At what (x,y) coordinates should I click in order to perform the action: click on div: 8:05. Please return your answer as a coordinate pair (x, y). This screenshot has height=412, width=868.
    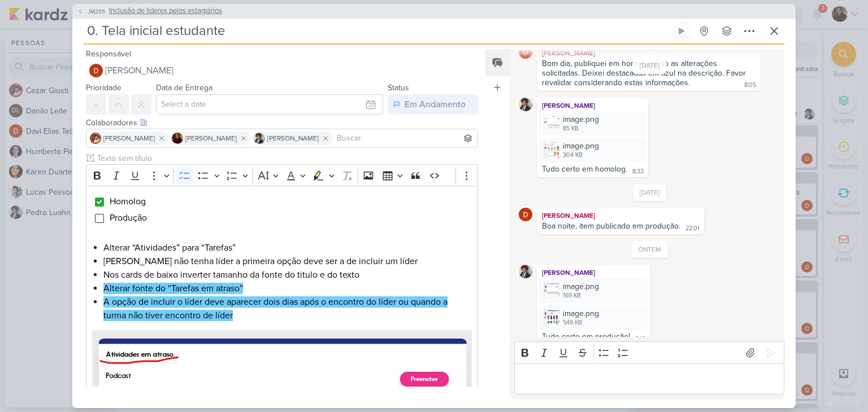
    Looking at the image, I should click on (750, 85).